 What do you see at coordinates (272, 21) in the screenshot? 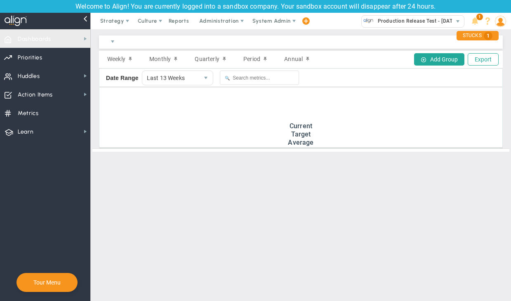
I see `span: System Admin` at bounding box center [272, 21].